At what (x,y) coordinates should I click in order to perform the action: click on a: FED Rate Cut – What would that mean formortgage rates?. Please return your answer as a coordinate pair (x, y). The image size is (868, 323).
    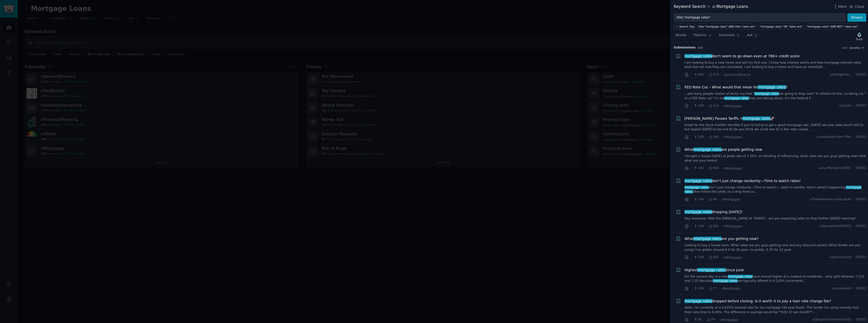
    Looking at the image, I should click on (736, 87).